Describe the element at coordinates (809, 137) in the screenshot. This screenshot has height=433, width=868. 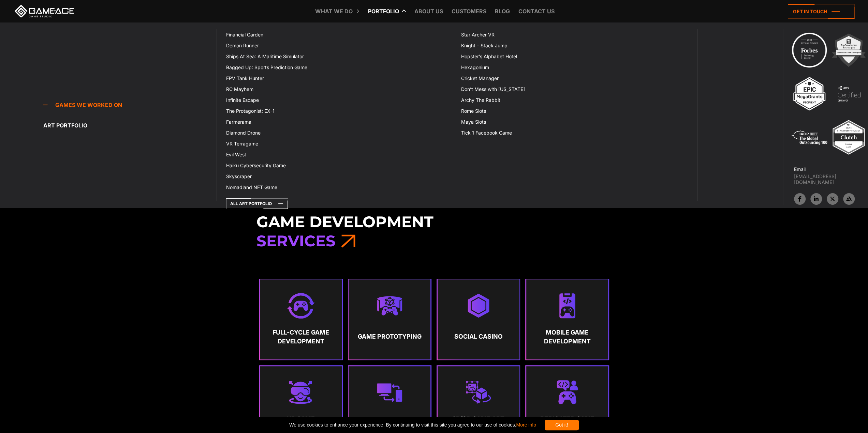
I see `img: 5` at that location.